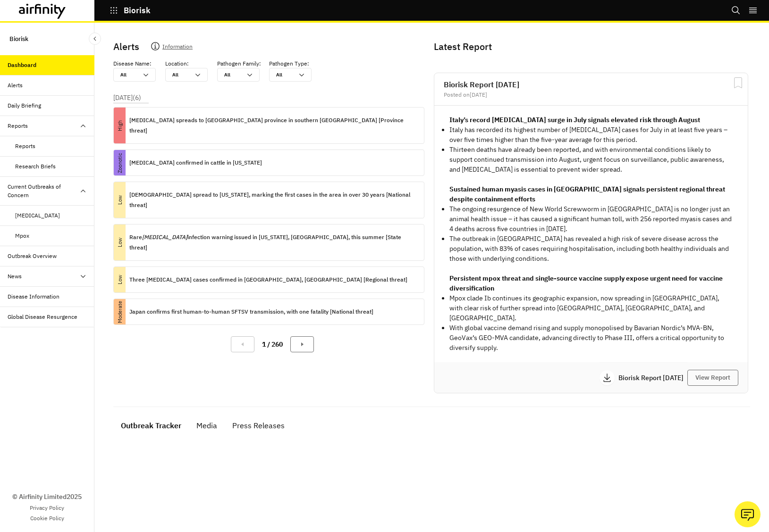  What do you see at coordinates (207, 425) in the screenshot?
I see `div: Media` at bounding box center [207, 425].